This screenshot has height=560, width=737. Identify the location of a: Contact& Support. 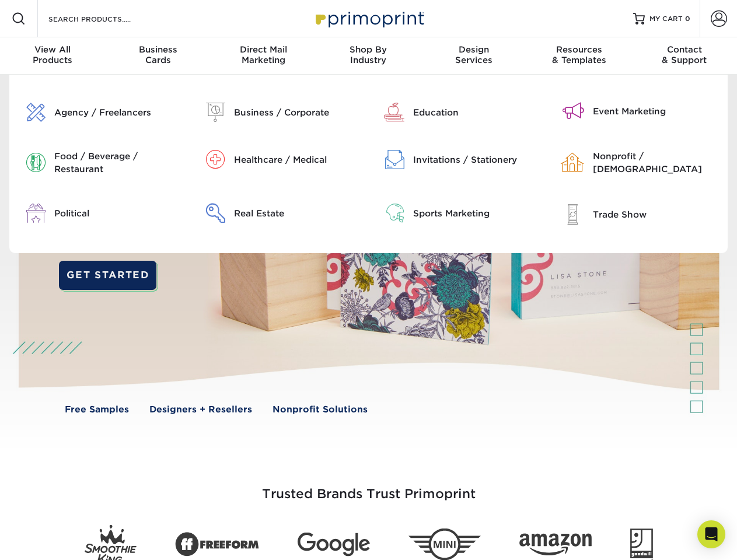
(685, 56).